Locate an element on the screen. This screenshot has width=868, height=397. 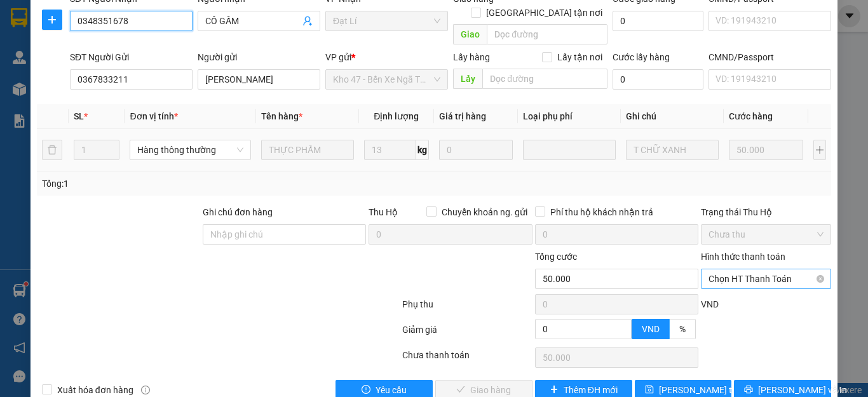
strong: NHẬN HÀNG NHANH - GIAO TỐC HÀNH is located at coordinates (112, 24).